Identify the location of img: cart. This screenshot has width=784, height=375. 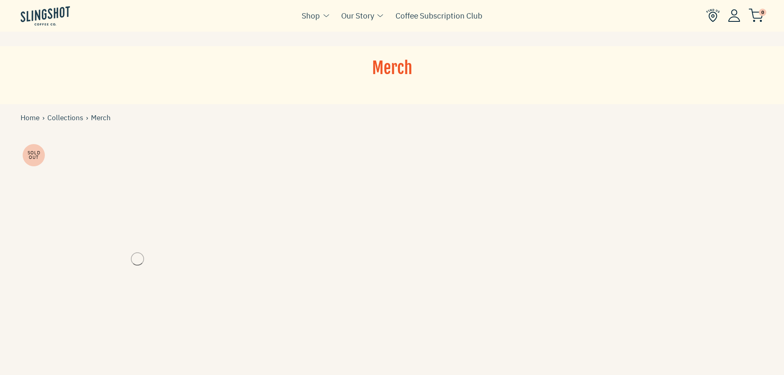
(756, 15).